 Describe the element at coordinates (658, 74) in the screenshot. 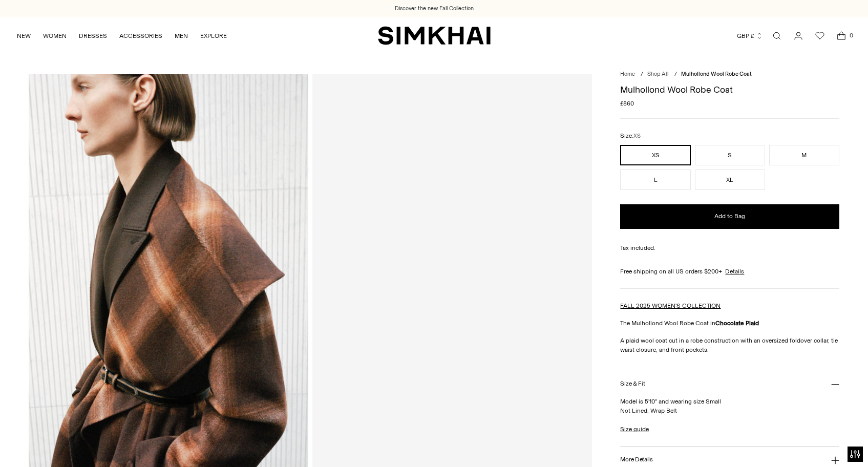

I see `a: Shop All` at that location.